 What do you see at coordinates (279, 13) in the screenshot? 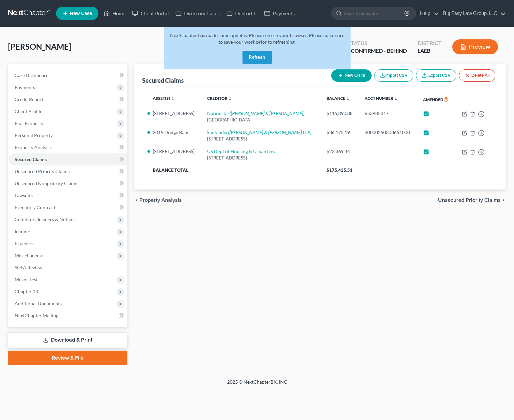
I see `a: Payments` at bounding box center [279, 13].